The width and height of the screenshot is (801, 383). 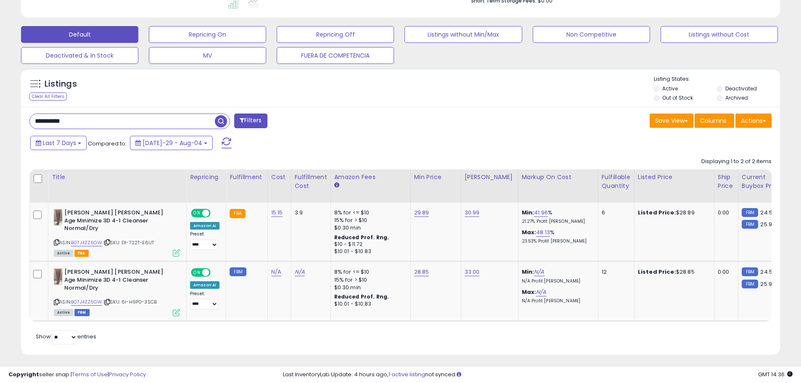 What do you see at coordinates (719, 34) in the screenshot?
I see `button: Listings without Cost` at bounding box center [719, 34].